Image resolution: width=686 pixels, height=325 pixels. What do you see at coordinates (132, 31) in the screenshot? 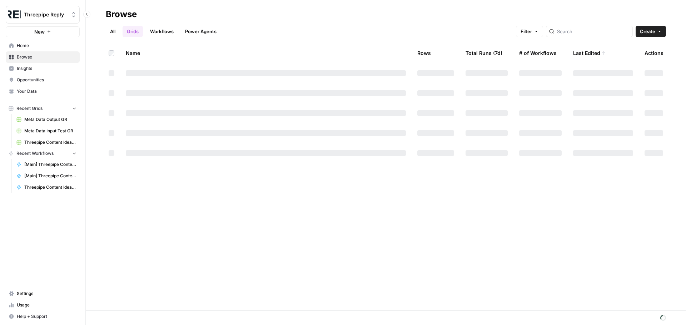
I see `a: Grids` at bounding box center [132, 31].